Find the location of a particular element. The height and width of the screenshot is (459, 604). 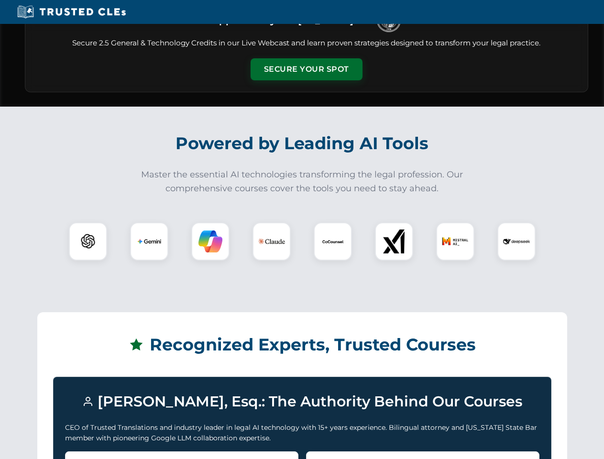

img: Copilot Logo is located at coordinates (210, 242).